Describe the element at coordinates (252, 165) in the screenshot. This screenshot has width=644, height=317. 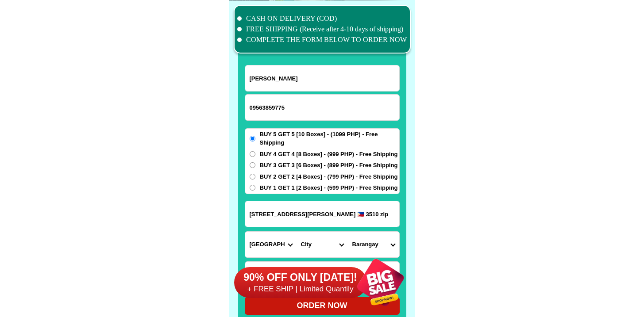
I see `input: BUY 3 GET 3 [6 Boxes] - (899 PHP) - Free Shipping` at that location.